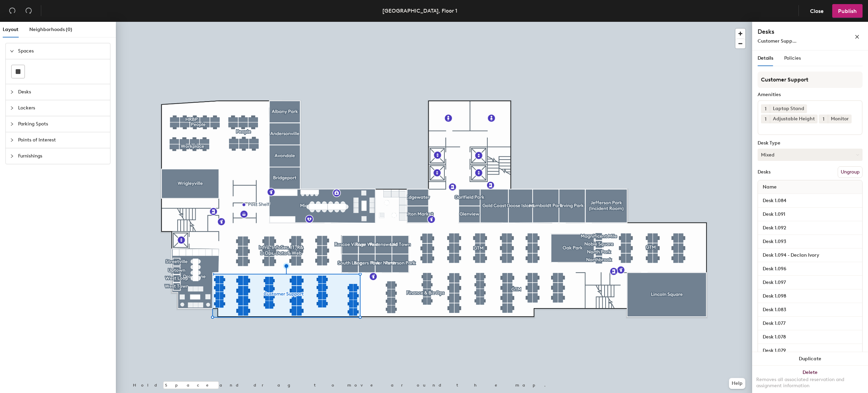  What do you see at coordinates (765, 172) in the screenshot?
I see `div: Desks` at bounding box center [765, 172].